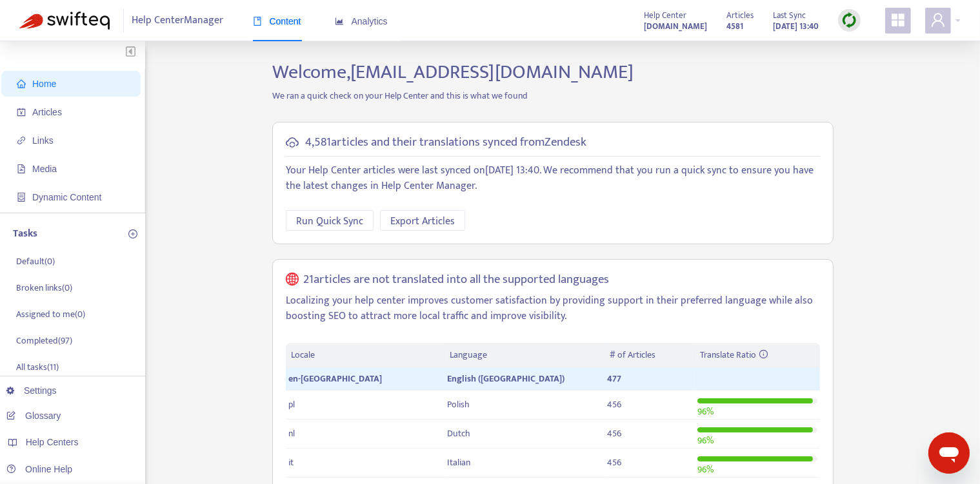  Describe the element at coordinates (340, 21) in the screenshot. I see `span: area-chart` at that location.